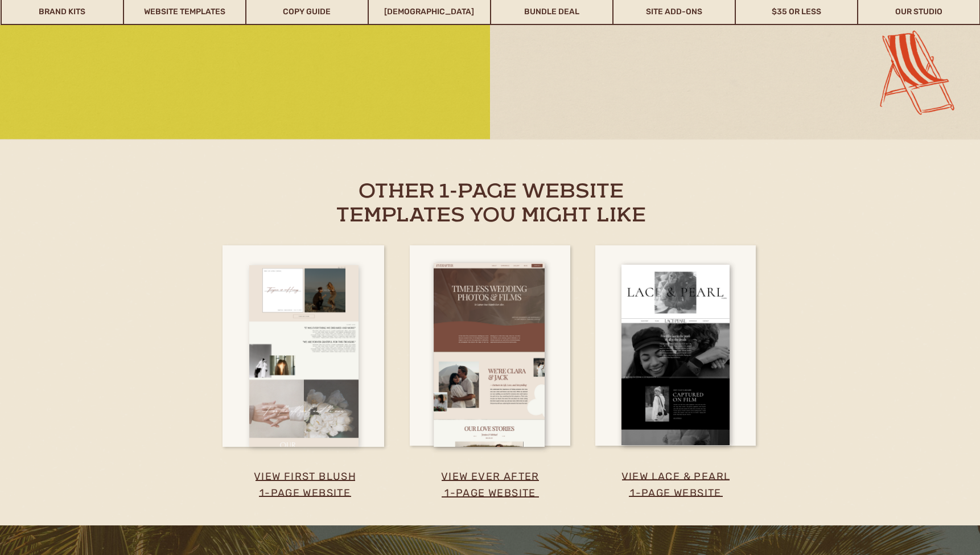 The width and height of the screenshot is (980, 555). I want to click on h3: view lace & pearl 1-page website, so click(676, 478).